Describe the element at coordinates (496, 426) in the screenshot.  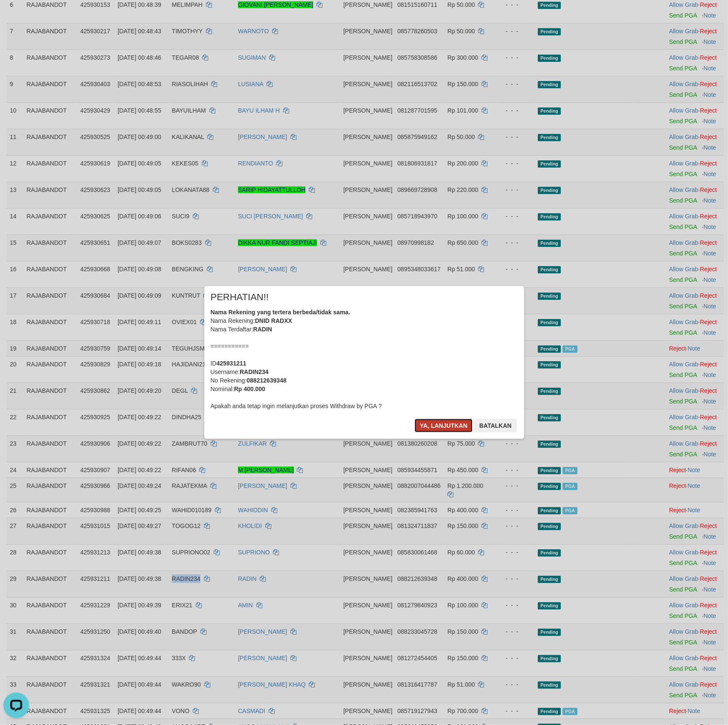
I see `button: Batalkan` at that location.